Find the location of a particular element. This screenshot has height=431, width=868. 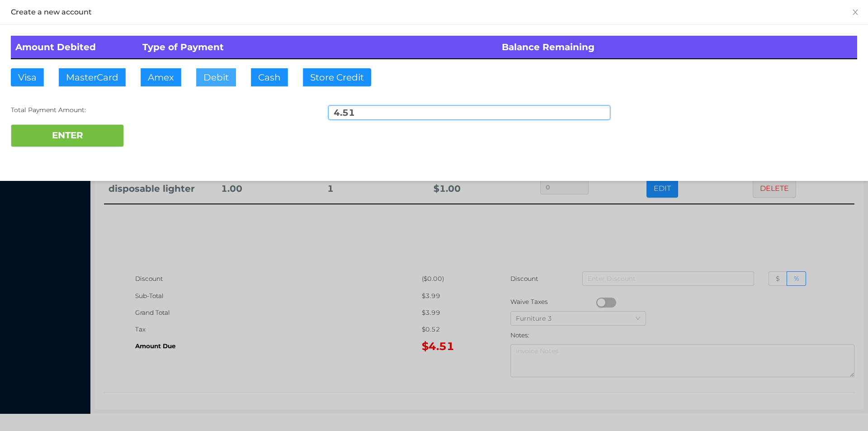

button: Visa is located at coordinates (27, 78).